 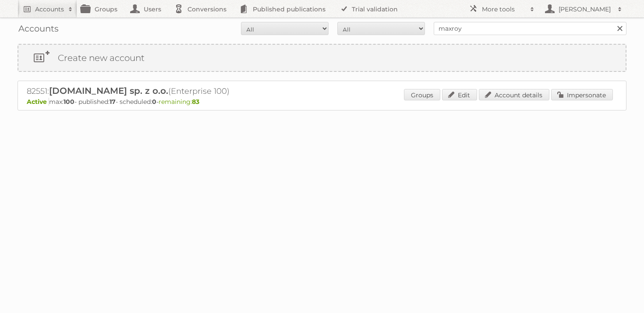 I want to click on a: Impersonate, so click(x=582, y=95).